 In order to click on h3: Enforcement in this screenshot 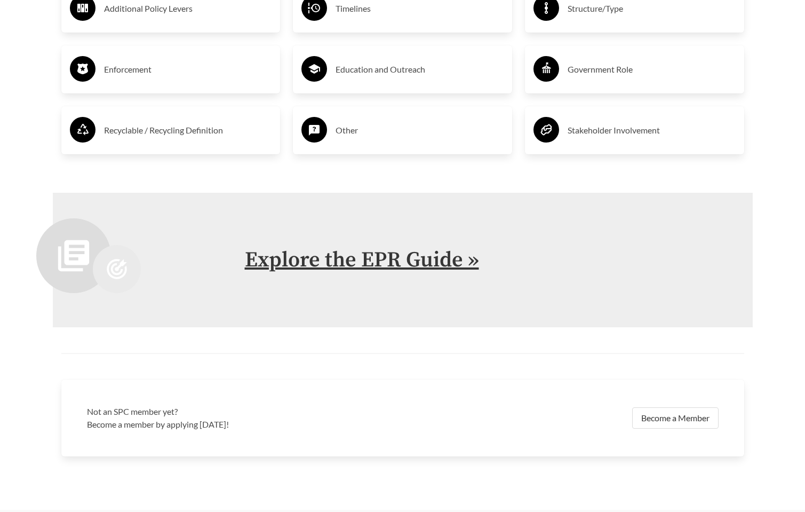, I will do `click(188, 69)`.